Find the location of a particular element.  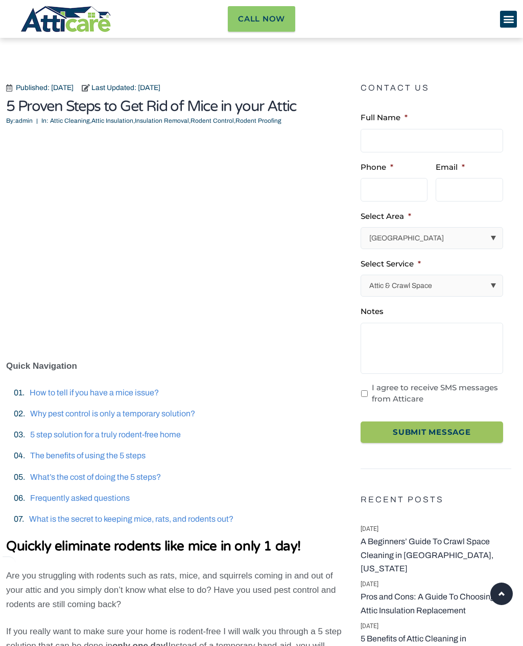

span: Why pest control is only a temporary solution? is located at coordinates (112, 413).